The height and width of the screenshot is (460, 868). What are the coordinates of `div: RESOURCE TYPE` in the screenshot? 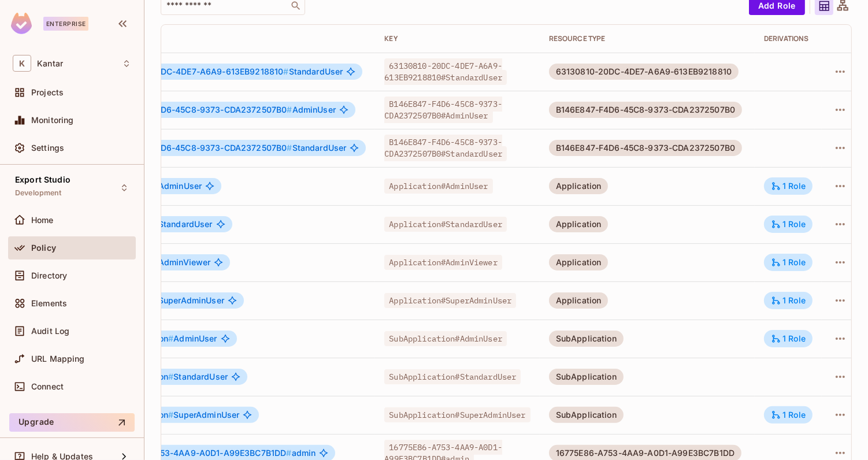 It's located at (646, 39).